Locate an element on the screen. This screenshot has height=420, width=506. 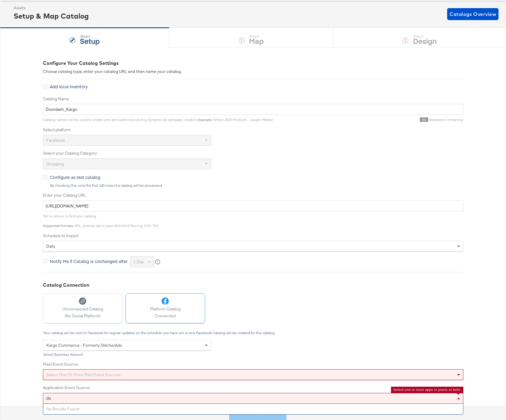
label: Catalog Name is located at coordinates (253, 99).